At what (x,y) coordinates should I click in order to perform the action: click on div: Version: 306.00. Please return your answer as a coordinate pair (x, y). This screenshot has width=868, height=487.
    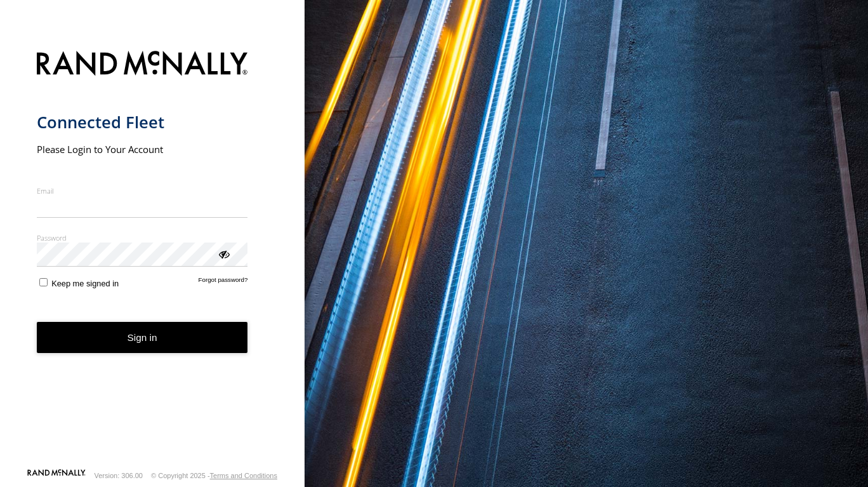
    Looking at the image, I should click on (119, 476).